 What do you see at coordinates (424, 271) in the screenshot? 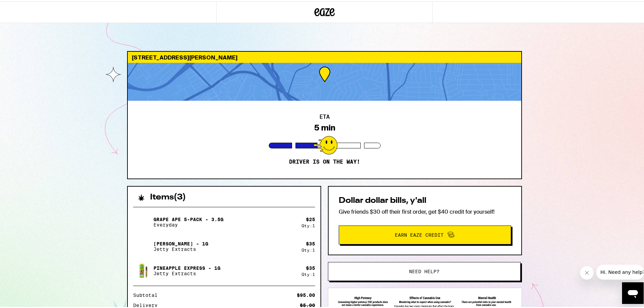
I see `button: Need help?` at bounding box center [424, 271].